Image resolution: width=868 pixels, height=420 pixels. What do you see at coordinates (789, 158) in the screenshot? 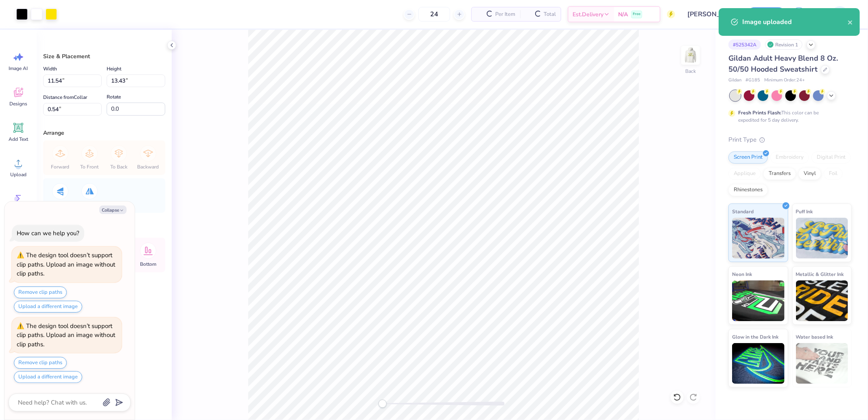
I see `div: Embroidery` at bounding box center [789, 158].